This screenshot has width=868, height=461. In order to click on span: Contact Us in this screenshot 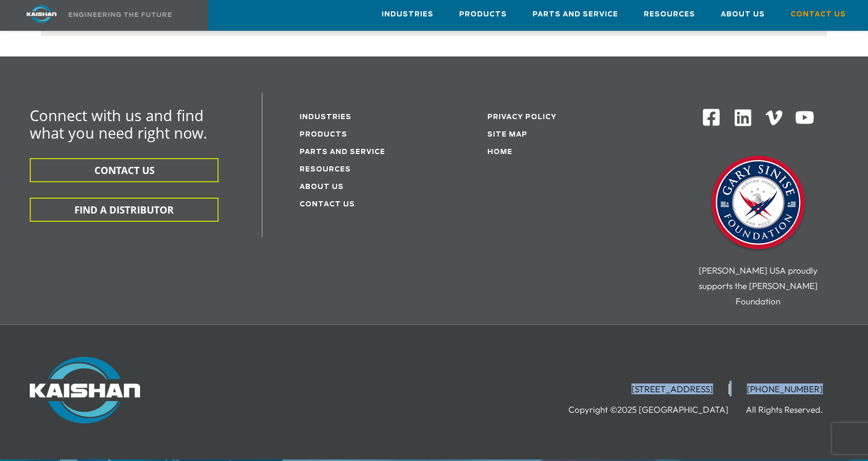, I will do `click(819, 15)`.